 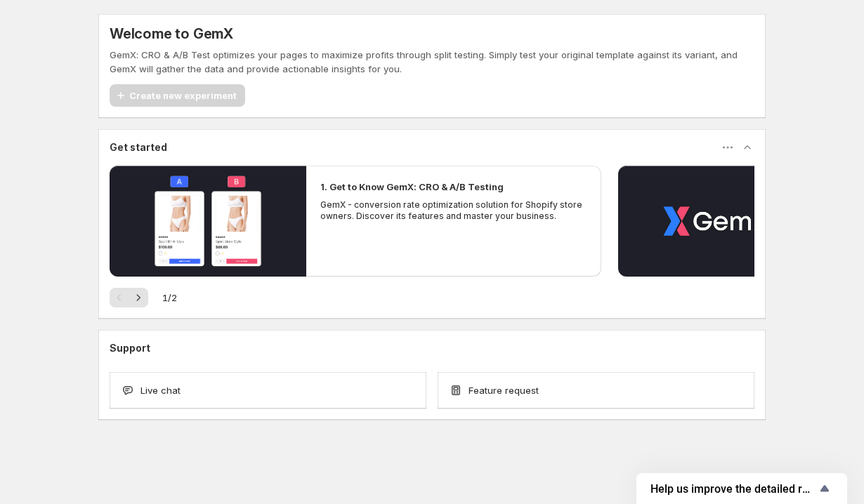 I want to click on p: GemX: CRO & A/B Test optimizes your pages to maximize profits through split testing. Simply test ..., so click(x=432, y=62).